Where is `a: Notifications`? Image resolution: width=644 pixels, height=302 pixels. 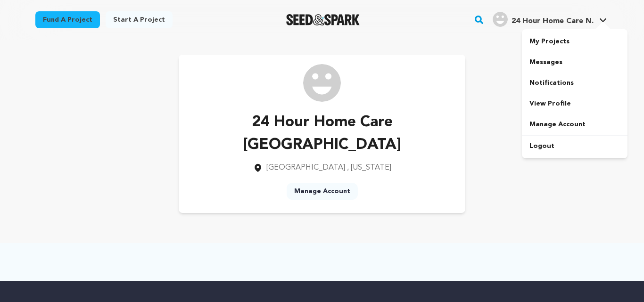 a: Notifications is located at coordinates (574, 83).